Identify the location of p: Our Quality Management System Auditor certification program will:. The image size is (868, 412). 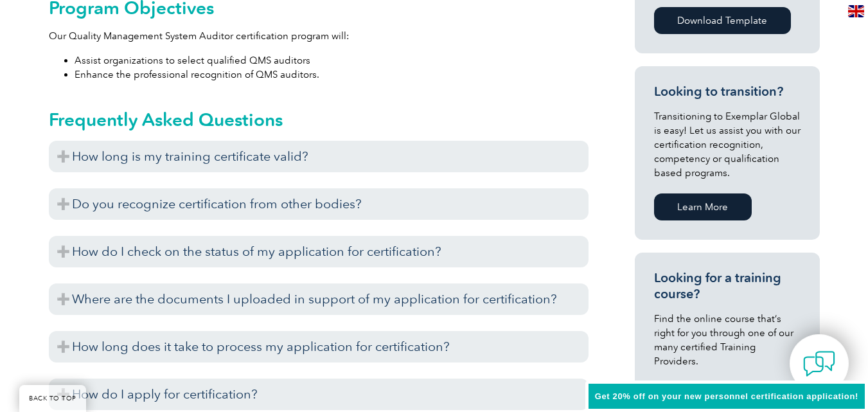
(318, 36).